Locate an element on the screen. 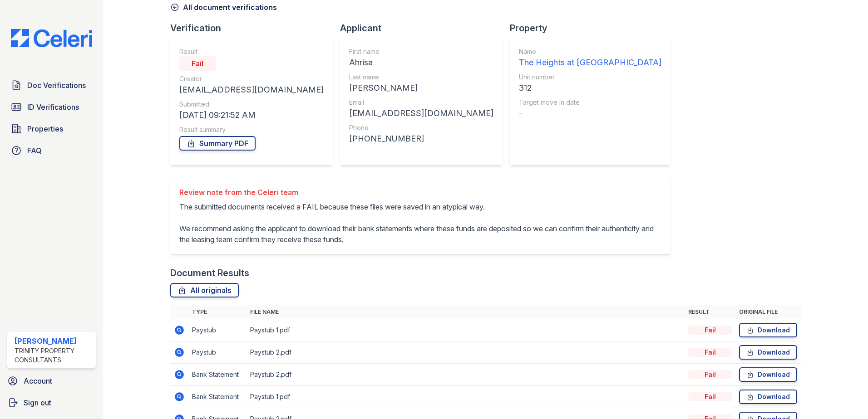 The image size is (868, 419). div: Creator is located at coordinates (251, 79).